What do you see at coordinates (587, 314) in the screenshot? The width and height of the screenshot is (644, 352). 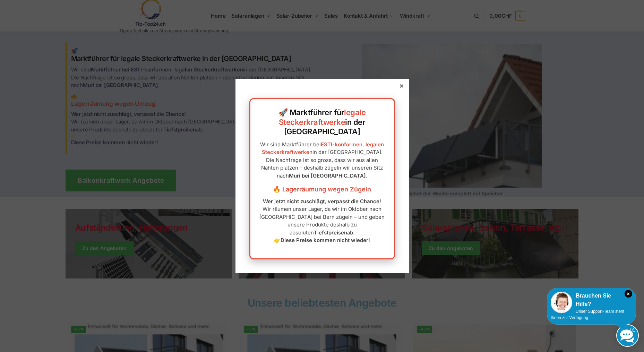 I see `span: Unser Support-Team steht Ihnen zur Verfügung` at bounding box center [587, 314].